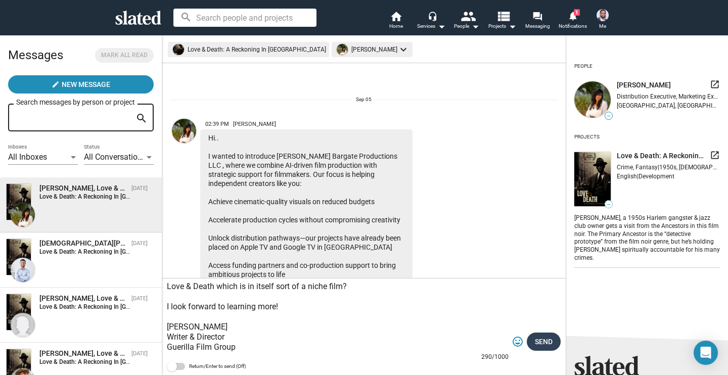 Image resolution: width=728 pixels, height=375 pixels. I want to click on mat-icon: search, so click(141, 118).